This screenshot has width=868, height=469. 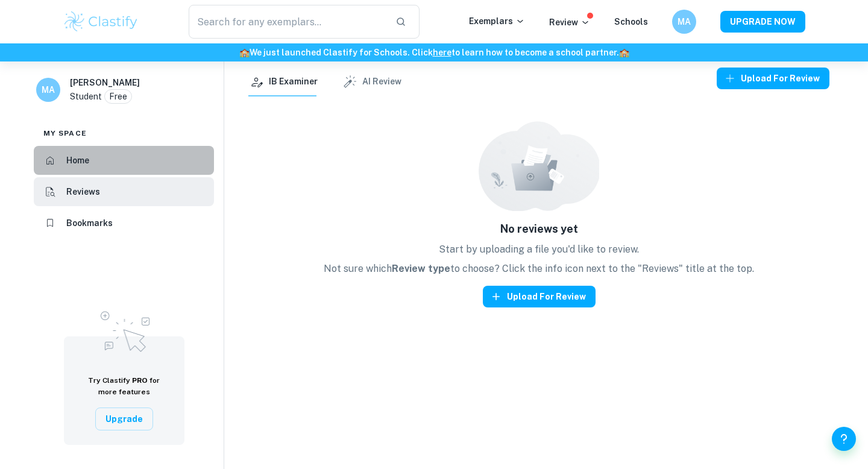 I want to click on img: Upgrade to Pro, so click(x=124, y=330).